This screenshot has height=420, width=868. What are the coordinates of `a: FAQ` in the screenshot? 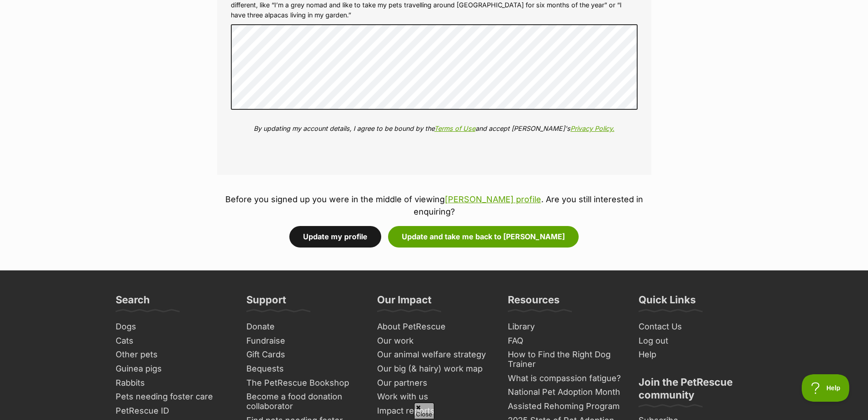 It's located at (566, 340).